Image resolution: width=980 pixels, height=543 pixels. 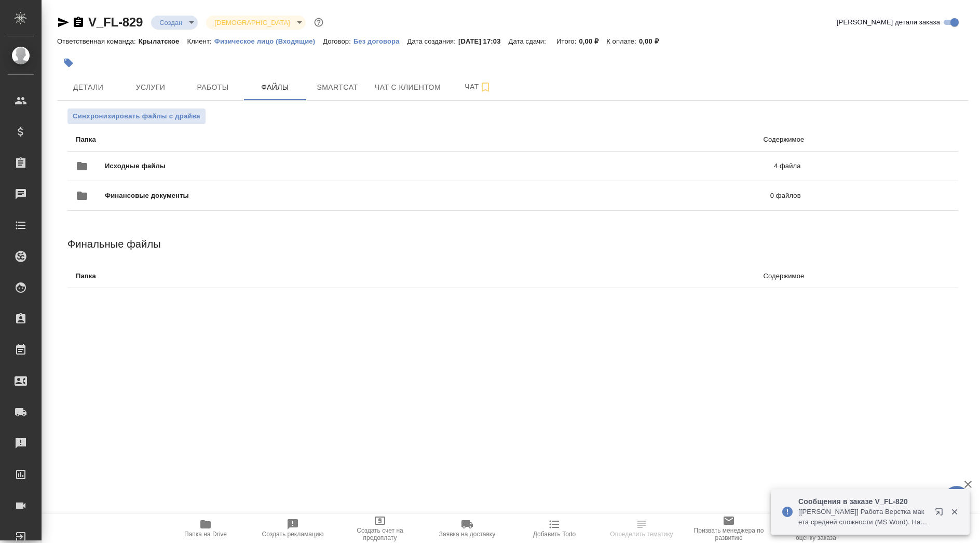 What do you see at coordinates (529, 41) in the screenshot?
I see `p: Дата сдачи:` at bounding box center [529, 41].